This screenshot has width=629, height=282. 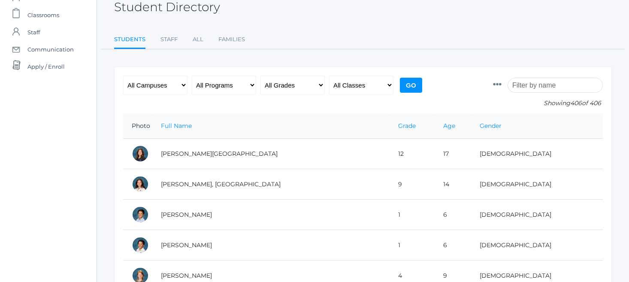 What do you see at coordinates (412, 154) in the screenshot?
I see `td: 12` at bounding box center [412, 154].